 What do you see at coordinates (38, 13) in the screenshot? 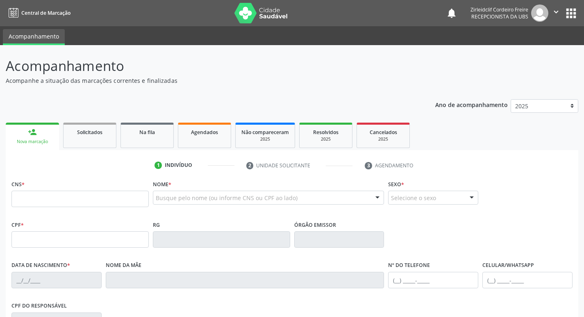
I see `a: Central de Marcação` at bounding box center [38, 13].